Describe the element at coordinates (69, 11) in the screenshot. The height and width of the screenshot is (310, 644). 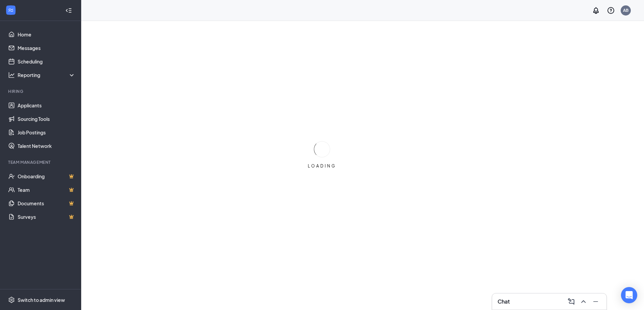
I see `svg: Collapse` at that location.